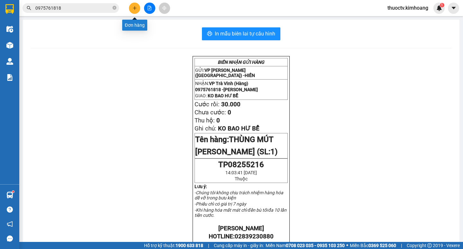 This screenshot has height=249, width=463. What do you see at coordinates (241, 179) in the screenshot?
I see `span: Thuộc` at bounding box center [241, 179].